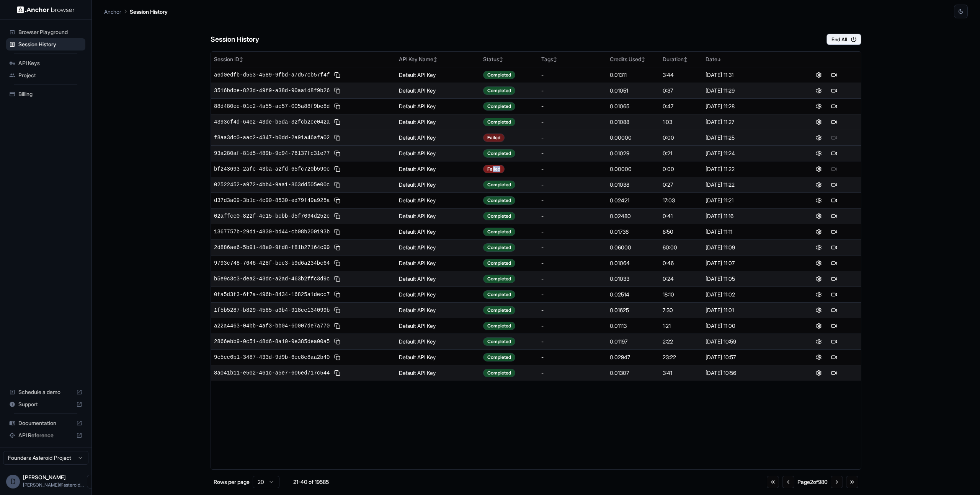 This screenshot has height=495, width=980. Describe the element at coordinates (633, 106) in the screenshot. I see `div: 0.01065` at that location.